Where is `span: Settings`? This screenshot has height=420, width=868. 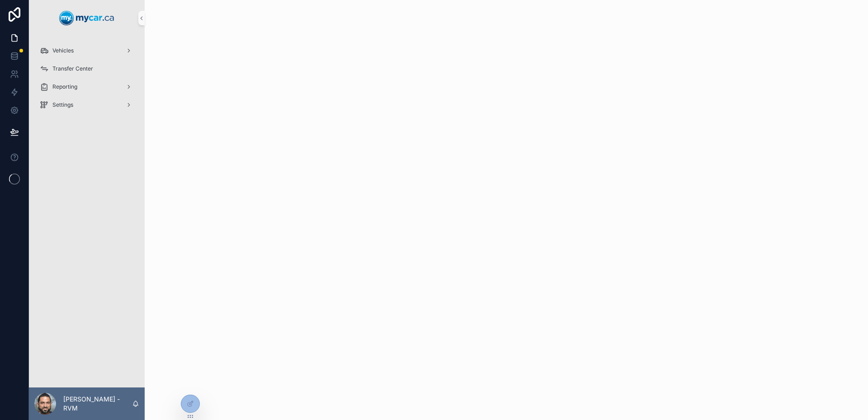
span: Settings is located at coordinates (62, 105).